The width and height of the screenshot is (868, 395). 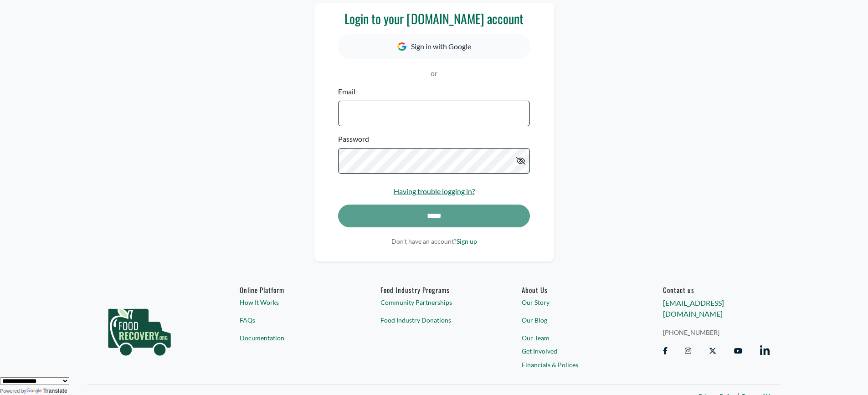 What do you see at coordinates (434, 74) in the screenshot?
I see `p: or` at bounding box center [434, 74].